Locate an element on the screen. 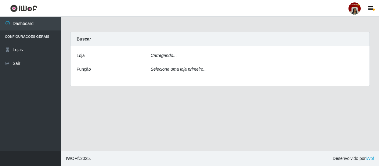 The width and height of the screenshot is (379, 166). span: IWOF is located at coordinates (71, 159).